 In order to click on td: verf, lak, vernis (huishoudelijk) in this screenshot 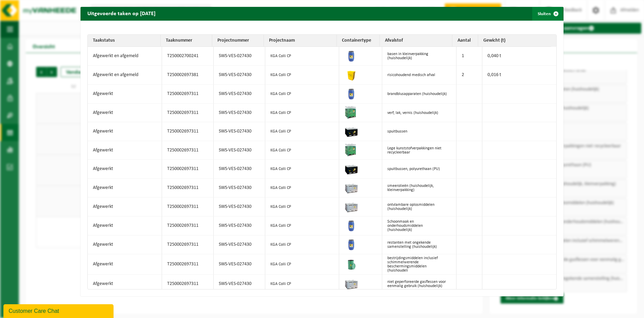, I will do `click(420, 113)`.